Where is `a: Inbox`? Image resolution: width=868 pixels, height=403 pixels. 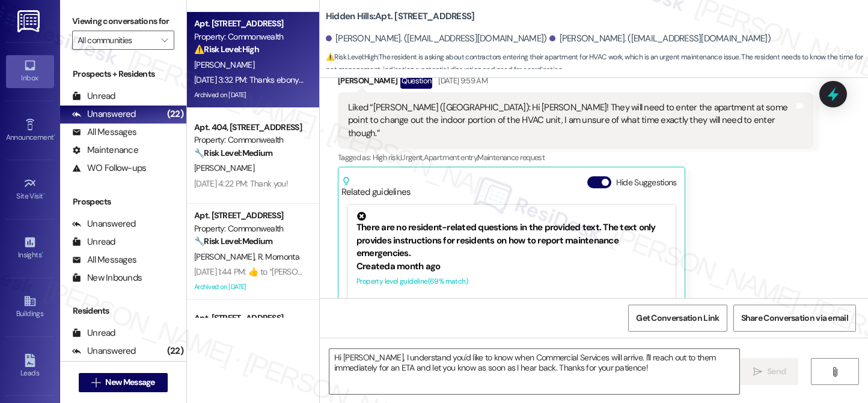
a: Inbox is located at coordinates (30, 72).